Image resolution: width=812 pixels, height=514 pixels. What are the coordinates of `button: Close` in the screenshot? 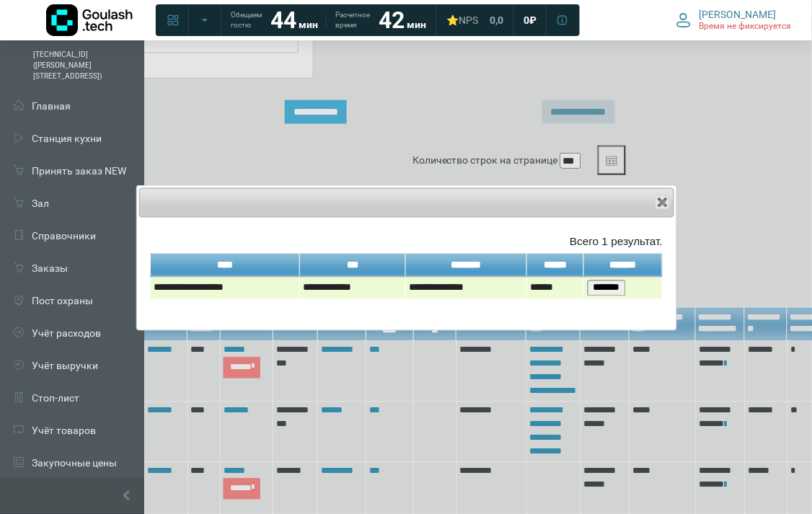 It's located at (663, 203).